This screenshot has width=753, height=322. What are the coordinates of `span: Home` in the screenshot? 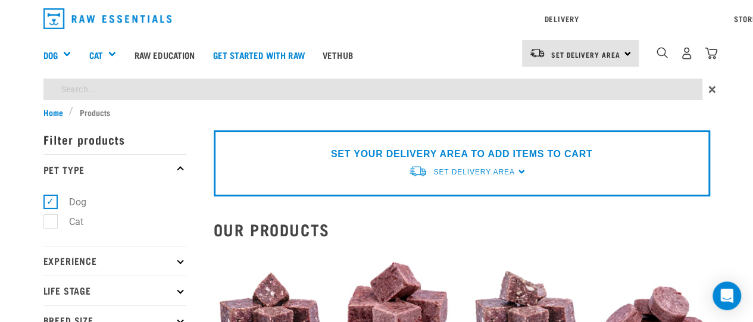 It's located at (53, 112).